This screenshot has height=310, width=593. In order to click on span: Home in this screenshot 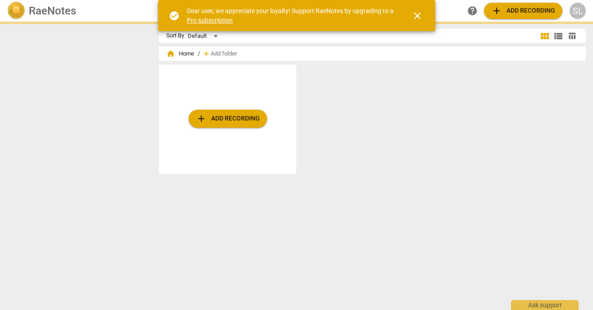, I will do `click(180, 54)`.